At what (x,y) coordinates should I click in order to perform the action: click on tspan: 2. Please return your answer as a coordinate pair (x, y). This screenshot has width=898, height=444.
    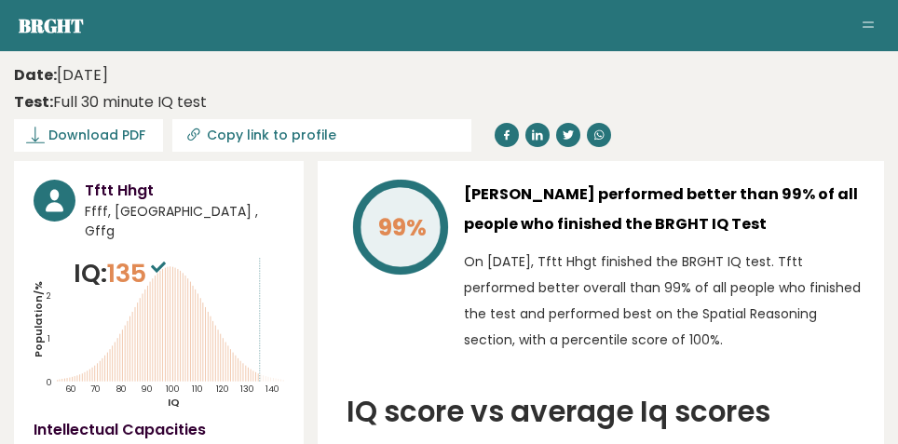
    Looking at the image, I should click on (48, 295).